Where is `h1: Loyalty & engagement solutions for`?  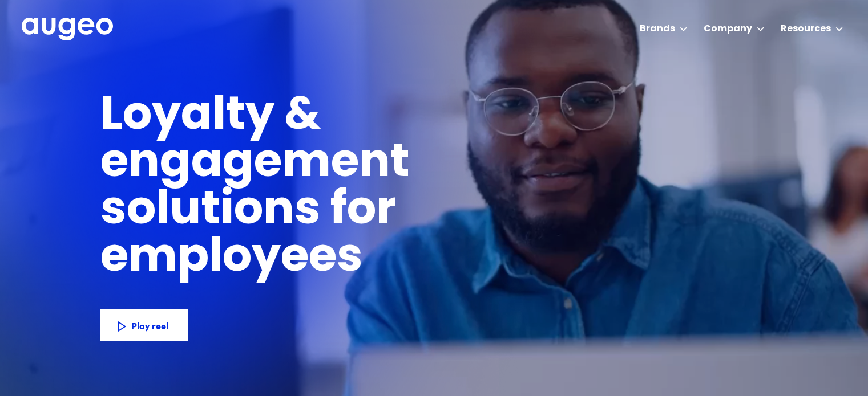
h1: Loyalty & engagement solutions for is located at coordinates (347, 164).